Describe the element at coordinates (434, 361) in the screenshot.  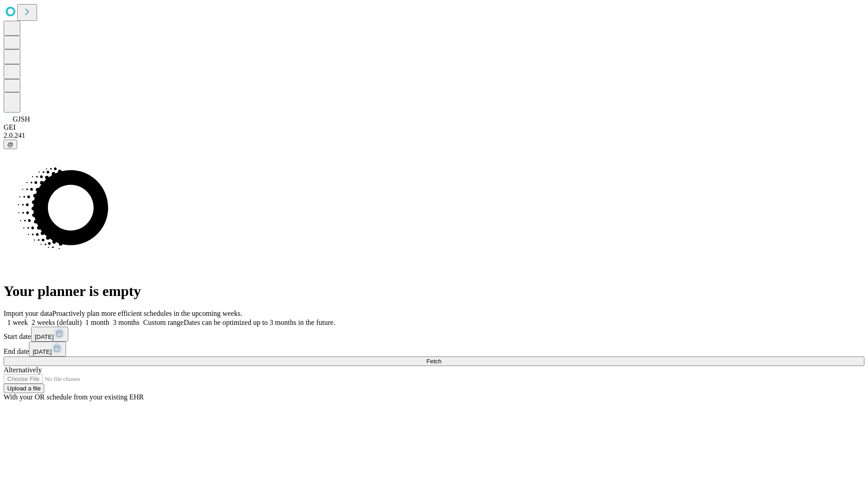
I see `span: Fetch` at that location.